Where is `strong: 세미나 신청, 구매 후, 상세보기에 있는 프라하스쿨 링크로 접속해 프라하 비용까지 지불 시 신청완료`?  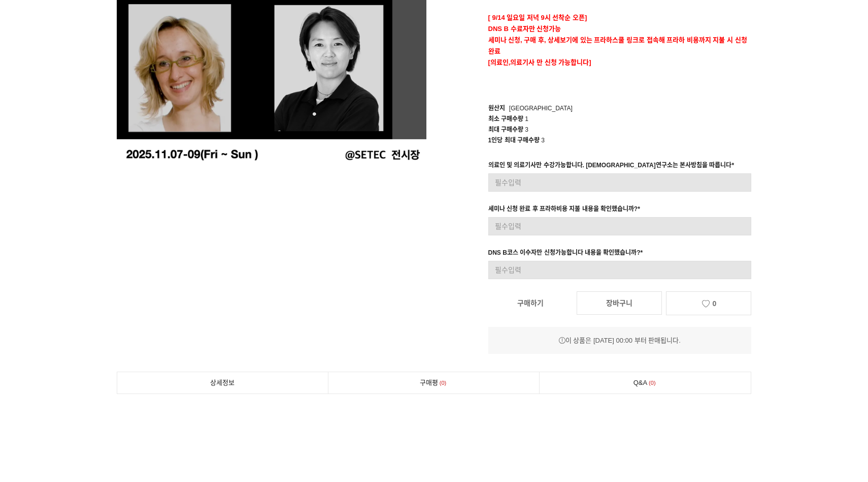
strong: 세미나 신청, 구매 후, 상세보기에 있는 프라하스쿨 링크로 접속해 프라하 비용까지 지불 시 신청완료 is located at coordinates (617, 45).